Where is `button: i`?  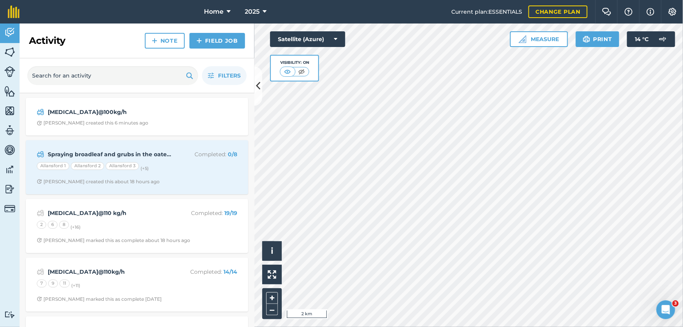
button: i is located at coordinates (272, 251).